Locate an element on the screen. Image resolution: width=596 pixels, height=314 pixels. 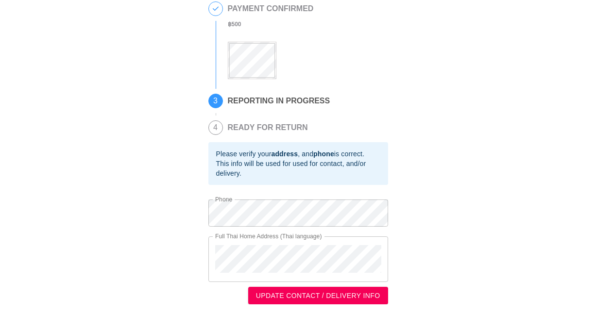
button: UPDATE CONTACT / DELIVERY INFO is located at coordinates (318, 296).